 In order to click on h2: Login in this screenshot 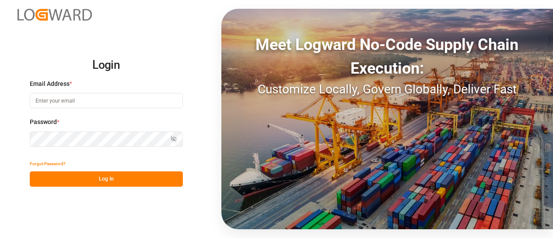, I will do `click(106, 65)`.